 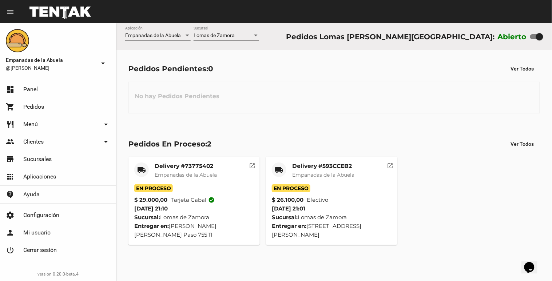 I want to click on div: Pedidos En Proceso:, so click(x=170, y=144).